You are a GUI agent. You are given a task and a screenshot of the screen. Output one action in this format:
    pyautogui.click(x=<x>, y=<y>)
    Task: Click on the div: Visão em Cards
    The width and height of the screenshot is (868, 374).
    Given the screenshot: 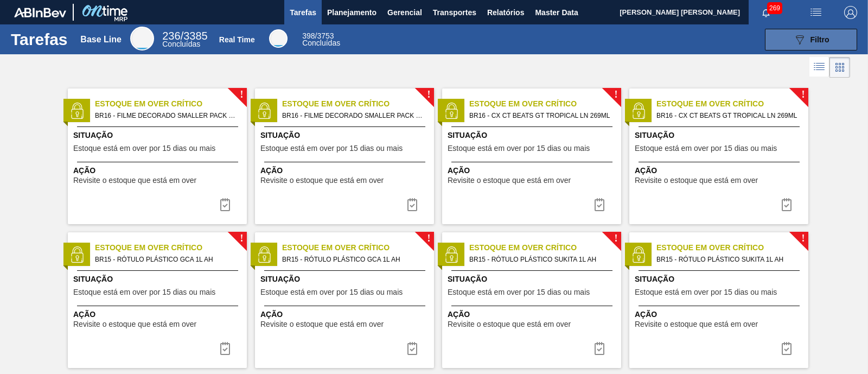 What is the action you would take?
    pyautogui.click(x=840, y=67)
    